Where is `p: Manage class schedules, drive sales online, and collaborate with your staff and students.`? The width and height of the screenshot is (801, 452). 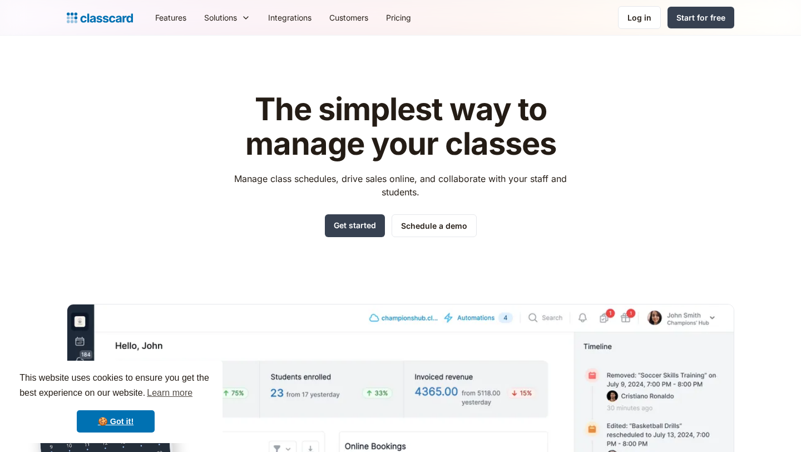
p: Manage class schedules, drive sales online, and collaborate with your staff and students. is located at coordinates (400, 185).